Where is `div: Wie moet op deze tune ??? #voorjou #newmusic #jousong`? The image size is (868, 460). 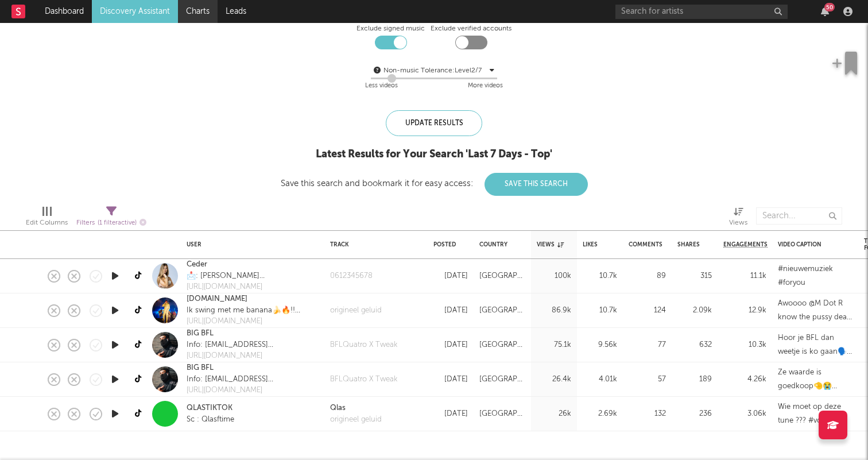 div: Wie moet op deze tune ??? #voorjou #newmusic #jousong is located at coordinates (815, 414).